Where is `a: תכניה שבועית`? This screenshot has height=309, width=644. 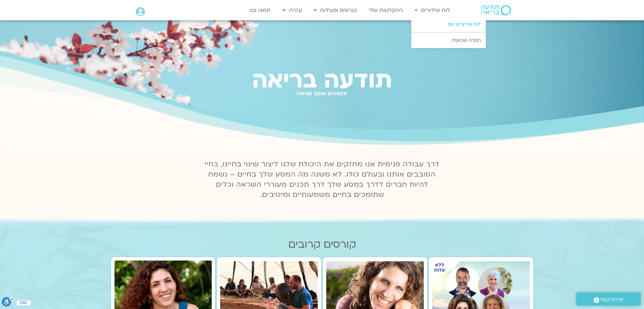 a: תכניה שבועית is located at coordinates (448, 40).